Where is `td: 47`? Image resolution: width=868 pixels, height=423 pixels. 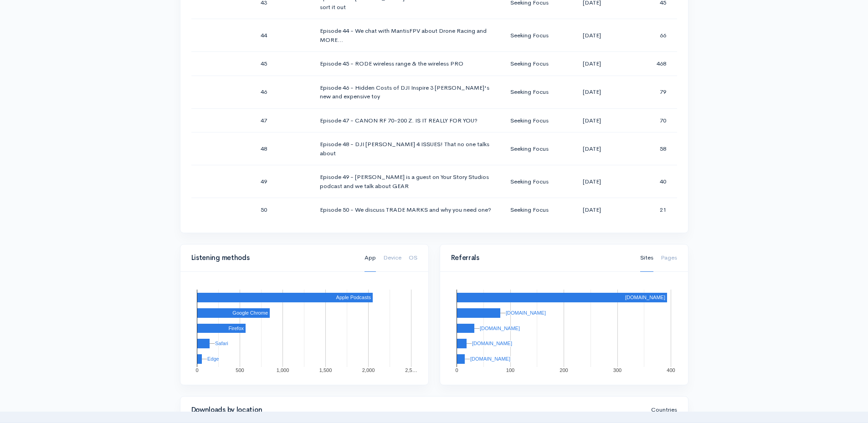
td: 47 is located at coordinates (283, 120).